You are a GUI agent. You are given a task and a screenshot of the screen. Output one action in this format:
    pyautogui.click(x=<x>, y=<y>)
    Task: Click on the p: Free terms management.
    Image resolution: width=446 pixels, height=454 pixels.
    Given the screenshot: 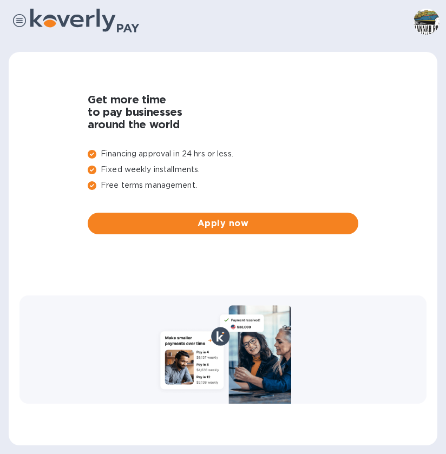 What is the action you would take?
    pyautogui.click(x=223, y=185)
    